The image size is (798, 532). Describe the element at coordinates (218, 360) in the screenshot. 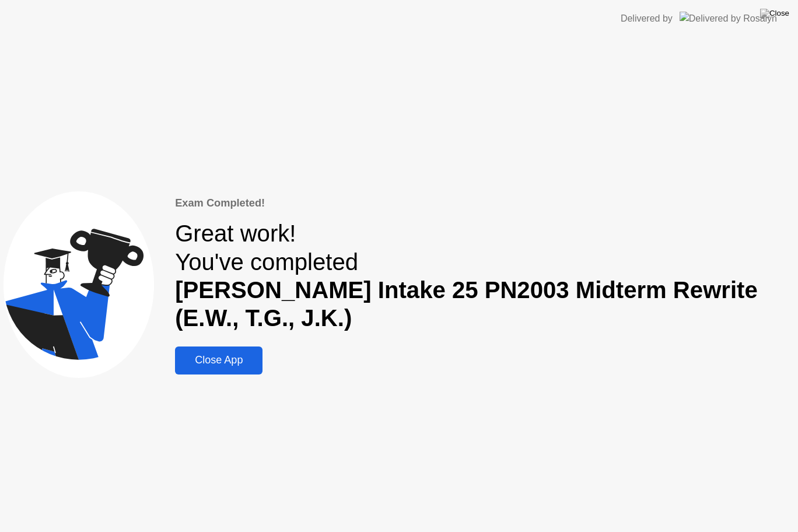

I see `button: Close App` at that location.